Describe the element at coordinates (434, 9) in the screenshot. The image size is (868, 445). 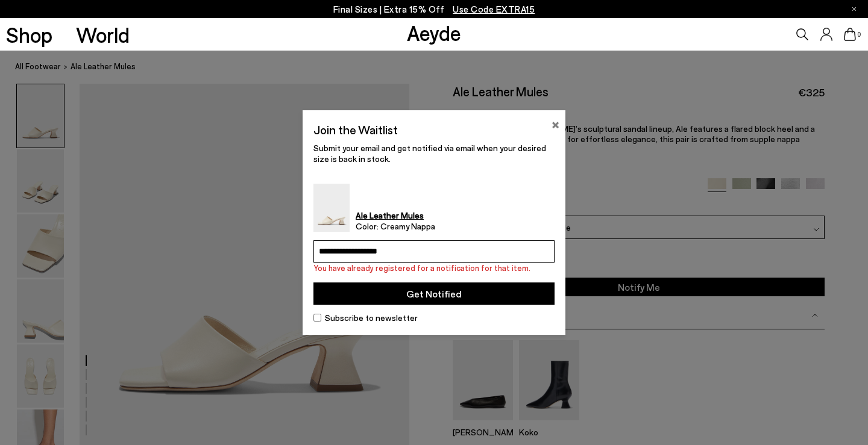
I see `p: Final Sizes | Extra 15% Off` at that location.